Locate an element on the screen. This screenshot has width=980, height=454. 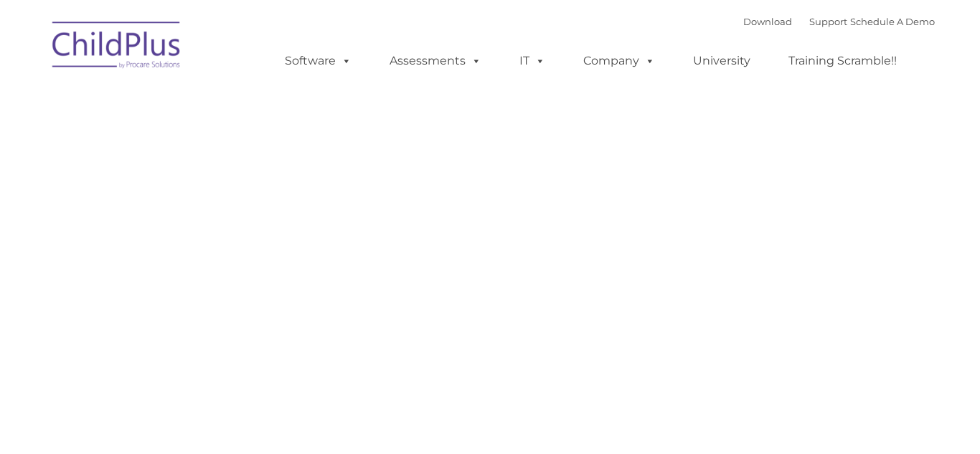
a: Software is located at coordinates (318, 61).